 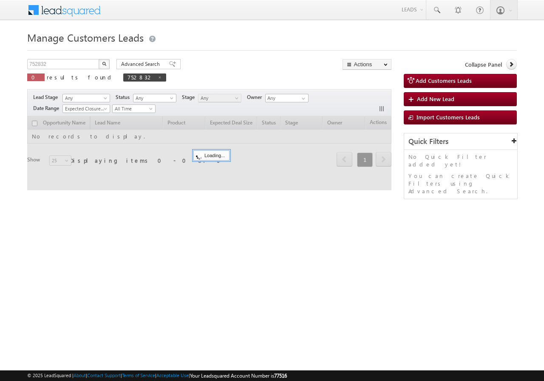 I want to click on a: Acceptable Use, so click(x=173, y=375).